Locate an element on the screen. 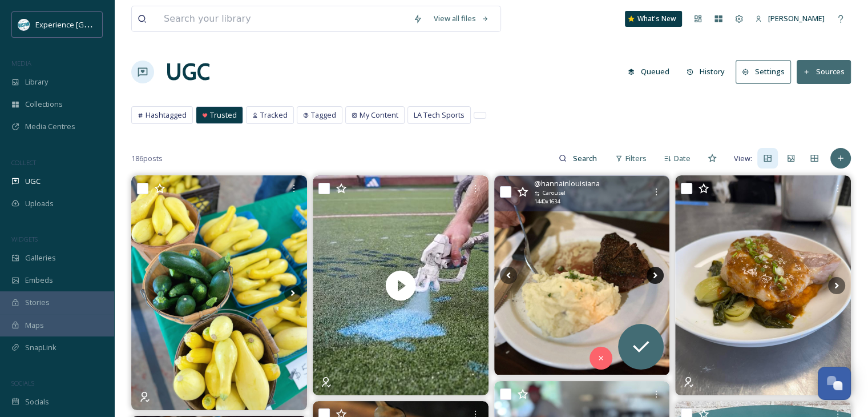  span: Embeds is located at coordinates (39, 280).